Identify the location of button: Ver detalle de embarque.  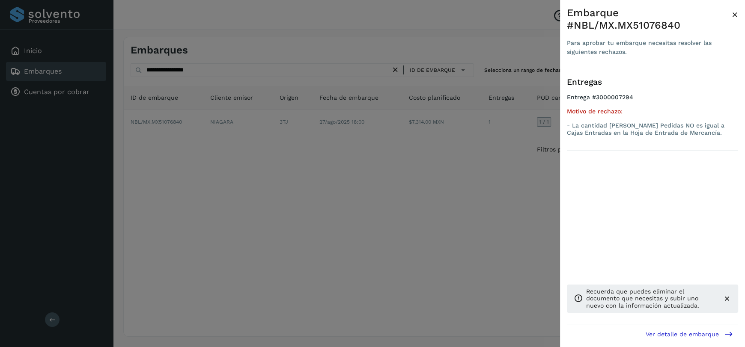
(689, 334).